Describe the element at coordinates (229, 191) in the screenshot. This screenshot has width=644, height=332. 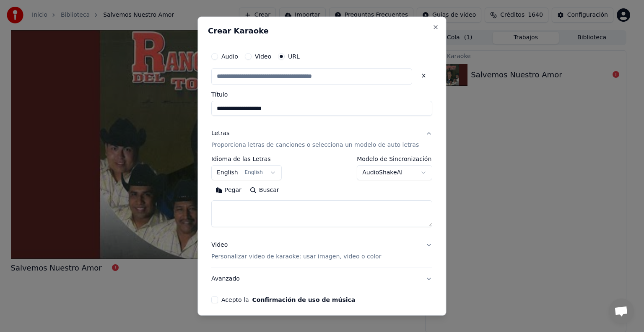
I see `button: Pegar` at that location.